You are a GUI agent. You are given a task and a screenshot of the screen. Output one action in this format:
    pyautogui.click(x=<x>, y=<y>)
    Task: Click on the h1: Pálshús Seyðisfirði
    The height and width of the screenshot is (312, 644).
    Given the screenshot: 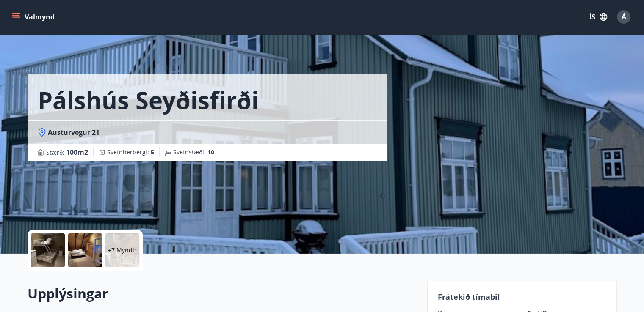 What is the action you would take?
    pyautogui.click(x=148, y=100)
    